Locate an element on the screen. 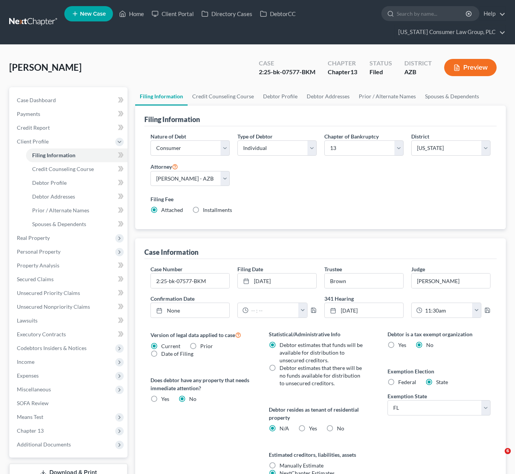  span: Unsecured Nonpriority Claims is located at coordinates (53, 307).